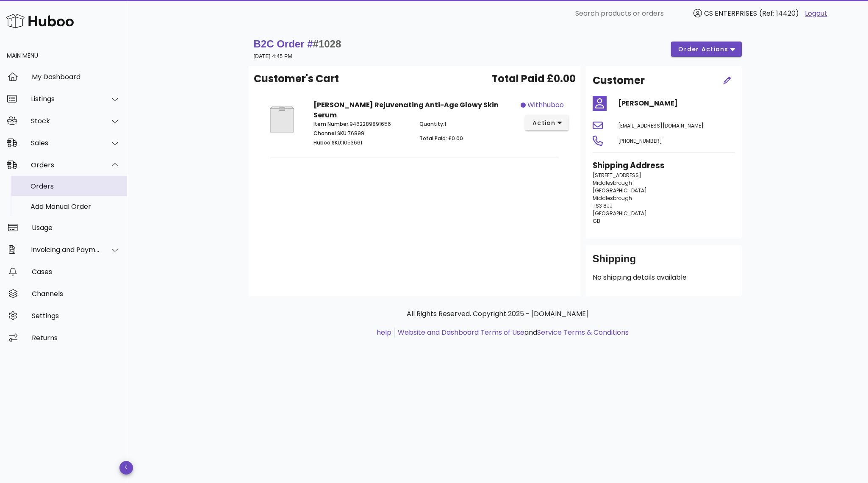  I want to click on p: 1, so click(467, 124).